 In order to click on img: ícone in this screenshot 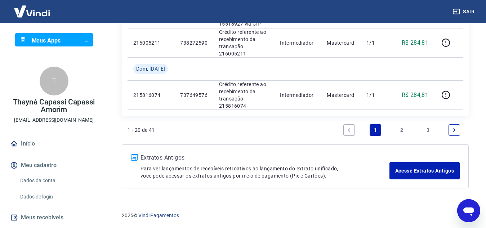, I will do `click(134, 157)`.